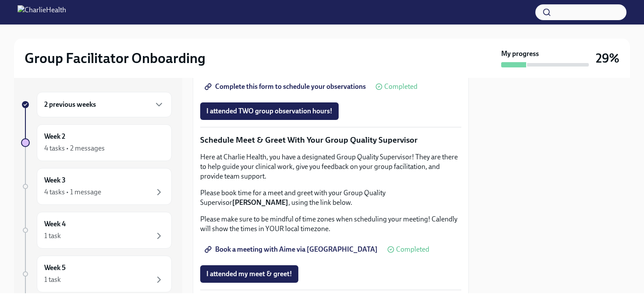  I want to click on h6: 2 previous weeks, so click(70, 105).